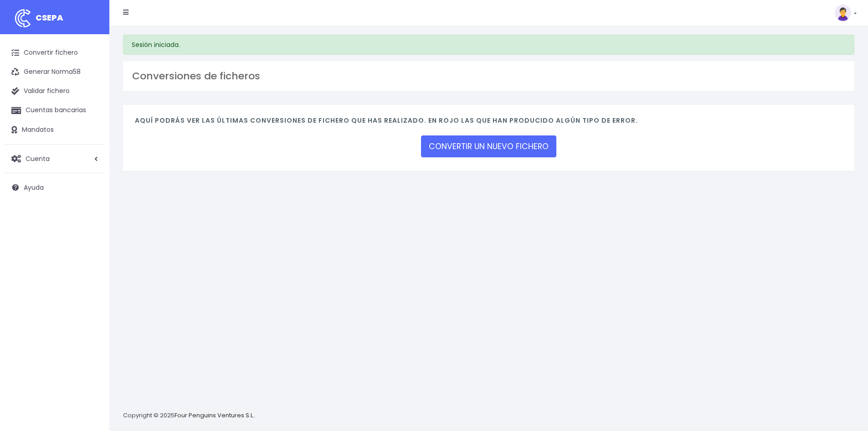 This screenshot has width=868, height=431. I want to click on span: Ayuda, so click(34, 187).